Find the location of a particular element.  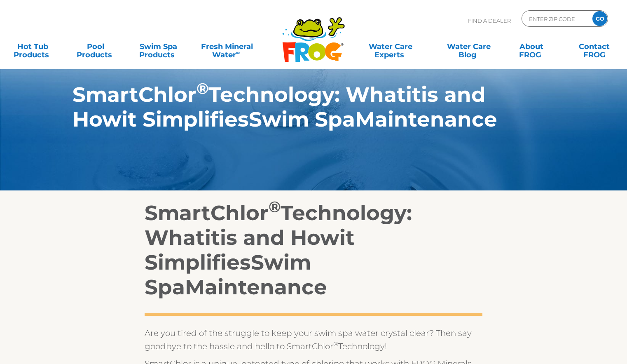

input: GO is located at coordinates (600, 19).